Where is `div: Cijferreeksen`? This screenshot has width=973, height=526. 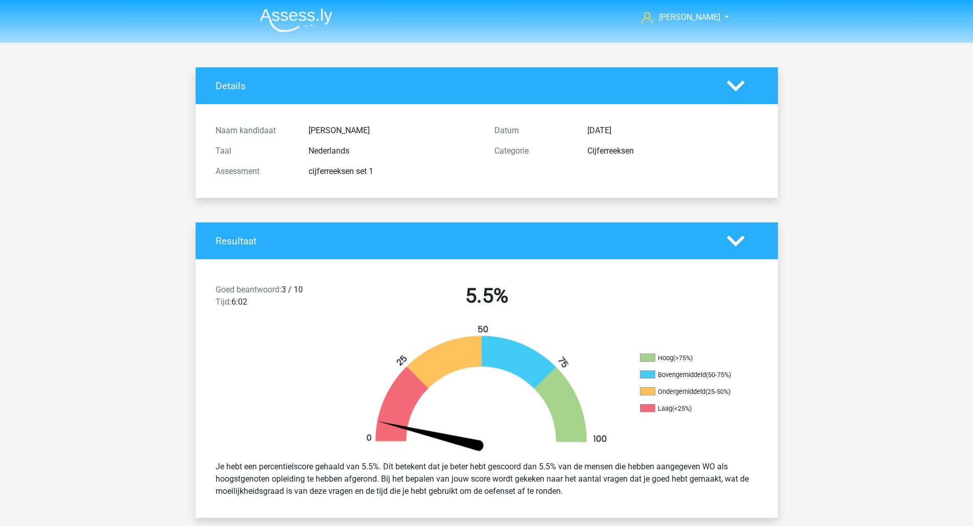 div: Cijferreeksen is located at coordinates (672, 151).